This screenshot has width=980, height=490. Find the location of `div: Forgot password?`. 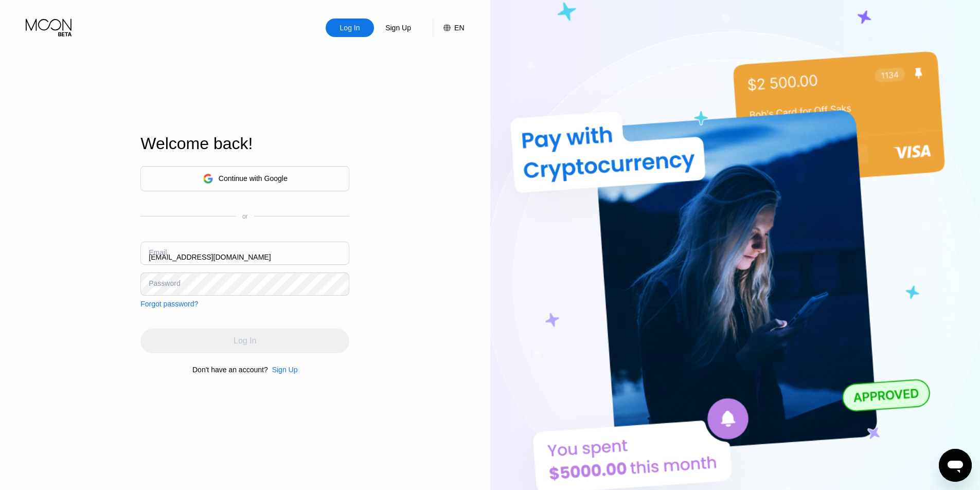

div: Forgot password? is located at coordinates (170, 304).